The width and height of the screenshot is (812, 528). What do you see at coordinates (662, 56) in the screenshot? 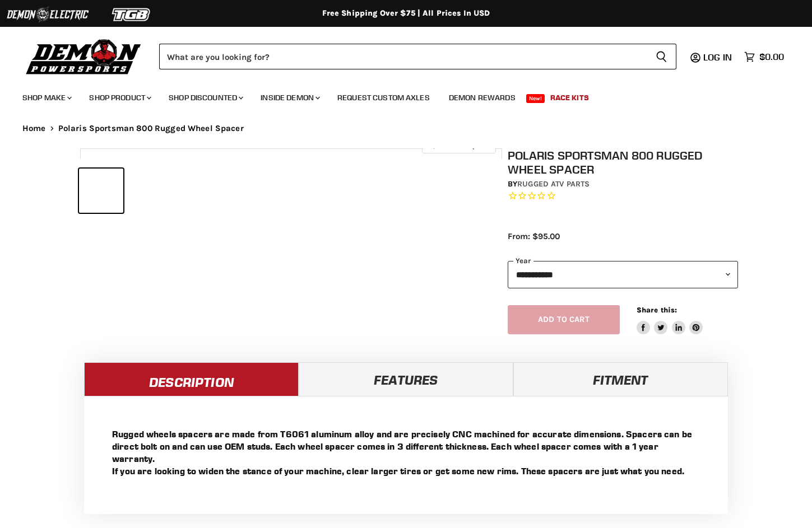
I see `button: Search` at bounding box center [662, 56].